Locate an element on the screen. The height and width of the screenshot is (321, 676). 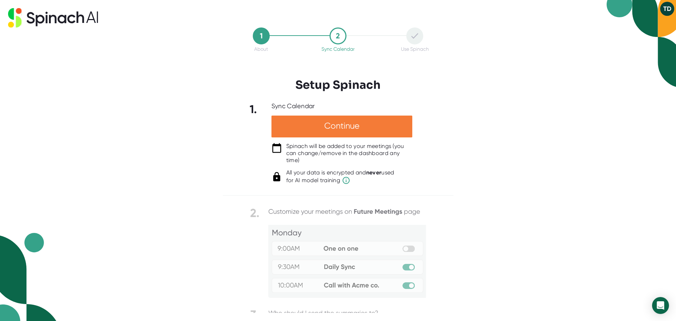
button: TD is located at coordinates (667, 9).